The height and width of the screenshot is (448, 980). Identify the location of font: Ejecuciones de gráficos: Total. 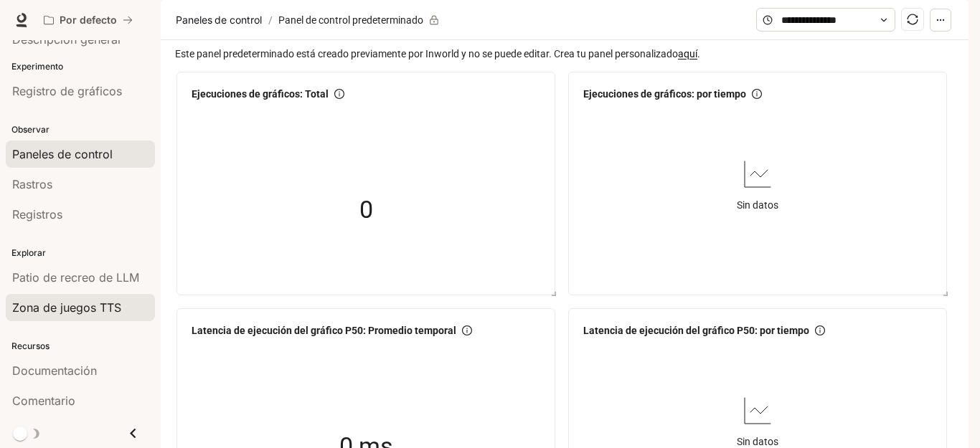
(259, 94).